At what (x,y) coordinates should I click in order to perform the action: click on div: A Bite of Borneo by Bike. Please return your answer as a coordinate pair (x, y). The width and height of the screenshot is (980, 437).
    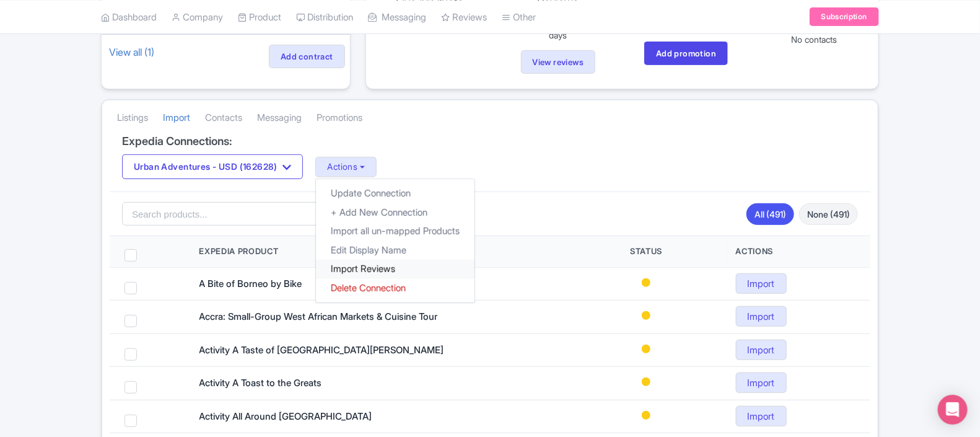
    Looking at the image, I should click on (377, 284).